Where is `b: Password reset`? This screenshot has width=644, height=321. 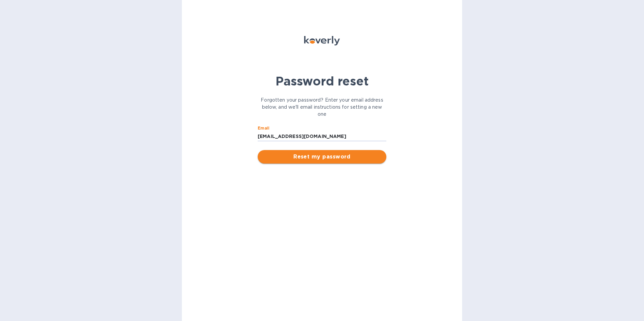
b: Password reset is located at coordinates (322, 81).